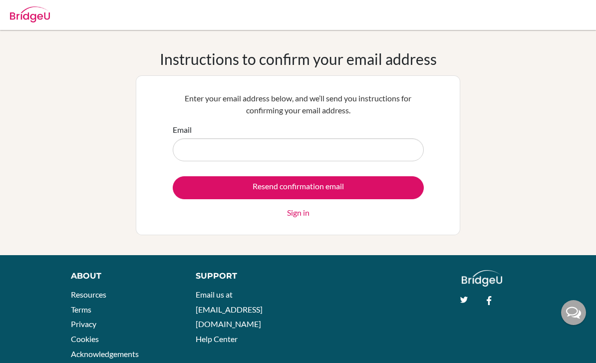 The height and width of the screenshot is (363, 596). What do you see at coordinates (30, 14) in the screenshot?
I see `img: Bridge-U` at bounding box center [30, 14].